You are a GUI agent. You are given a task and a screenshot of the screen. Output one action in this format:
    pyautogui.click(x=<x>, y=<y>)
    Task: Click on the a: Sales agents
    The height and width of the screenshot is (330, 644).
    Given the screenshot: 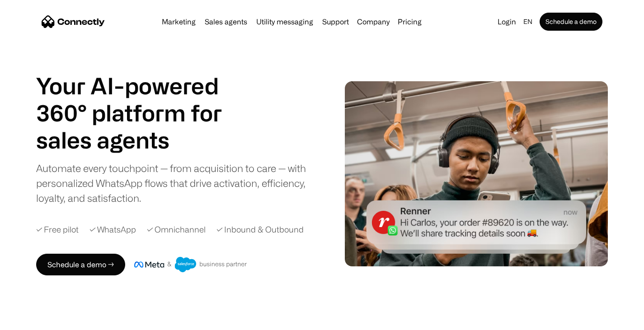 What is the action you would take?
    pyautogui.click(x=226, y=22)
    